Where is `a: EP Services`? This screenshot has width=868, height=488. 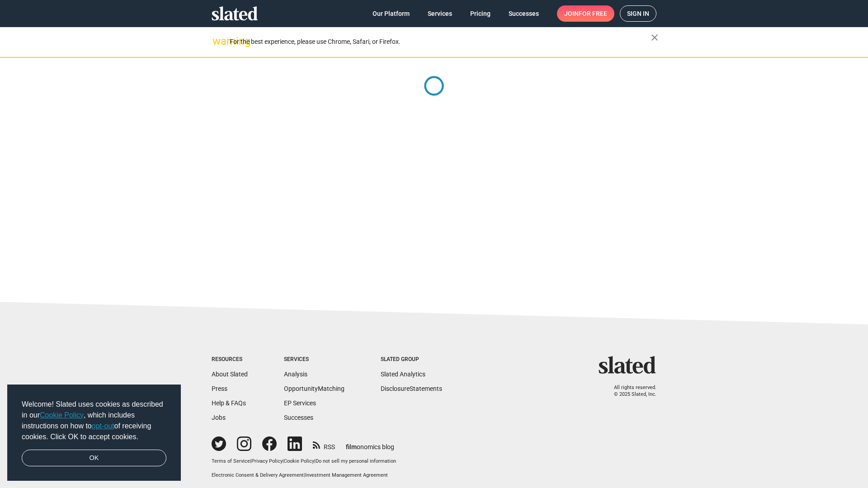 a: EP Services is located at coordinates (300, 403).